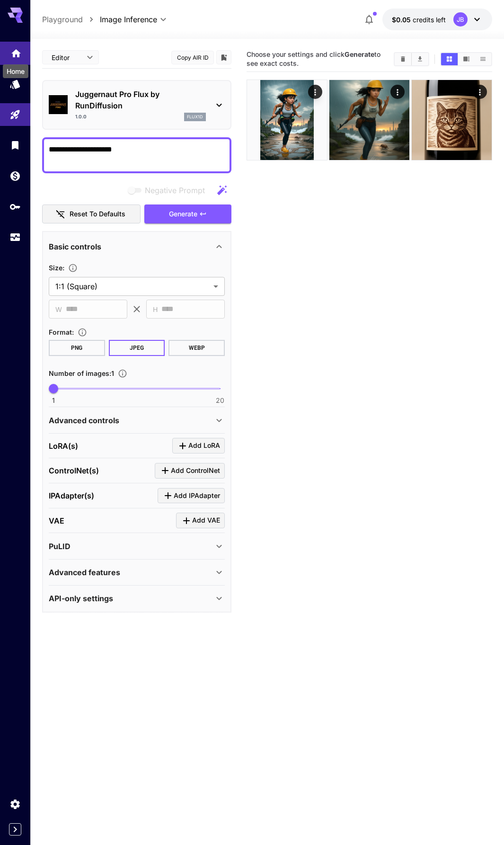 Image resolution: width=504 pixels, height=845 pixels. Describe the element at coordinates (74, 470) in the screenshot. I see `p: ControlNet(s)` at that location.